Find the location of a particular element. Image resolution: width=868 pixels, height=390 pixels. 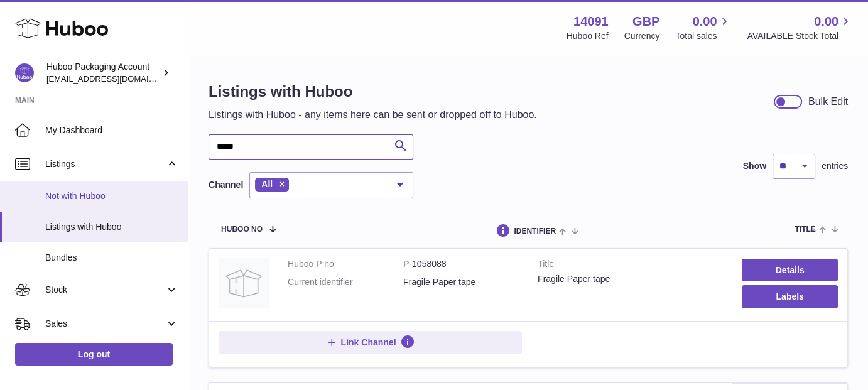

span: Bundles is located at coordinates (112, 257).